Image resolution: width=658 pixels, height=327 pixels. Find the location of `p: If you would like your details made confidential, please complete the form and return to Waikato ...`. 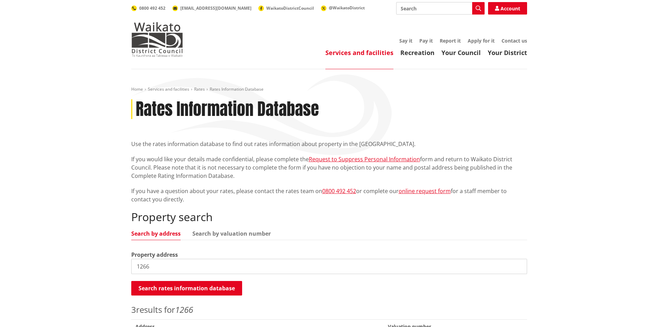

p: If you would like your details made confidential, please complete the form and return to Waikato ... is located at coordinates (329, 167).